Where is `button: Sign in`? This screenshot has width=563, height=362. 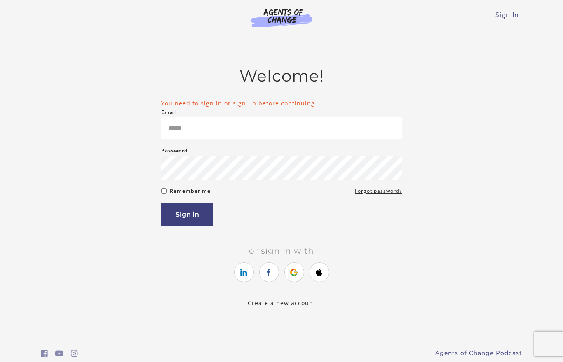
button: Sign in is located at coordinates (187, 214).